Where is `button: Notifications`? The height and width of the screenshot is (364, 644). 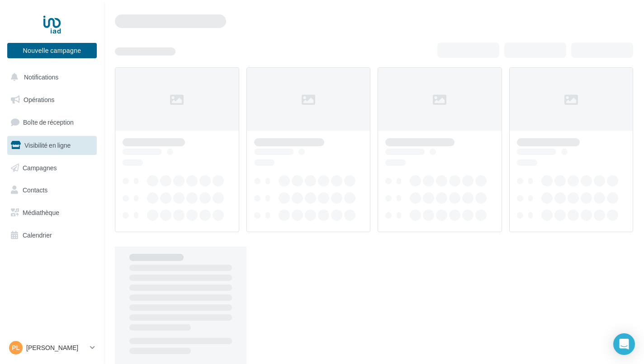
button: Notifications is located at coordinates (50, 78).